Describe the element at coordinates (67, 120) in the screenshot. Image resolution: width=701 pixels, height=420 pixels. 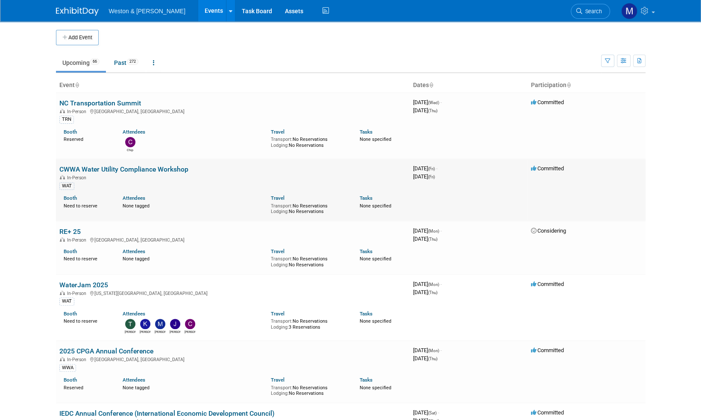
I see `div: TRN` at that location.